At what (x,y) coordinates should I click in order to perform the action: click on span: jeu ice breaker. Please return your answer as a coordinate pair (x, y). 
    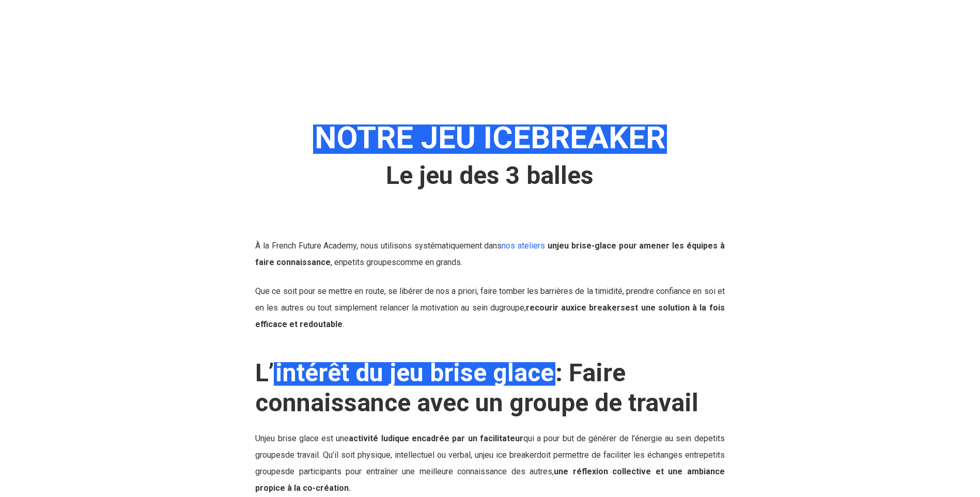
    Looking at the image, I should click on (510, 454).